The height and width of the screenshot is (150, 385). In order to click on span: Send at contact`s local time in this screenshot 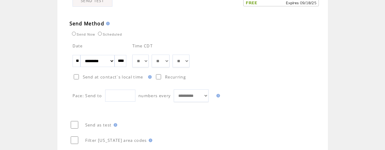, I will do `click(113, 77)`.